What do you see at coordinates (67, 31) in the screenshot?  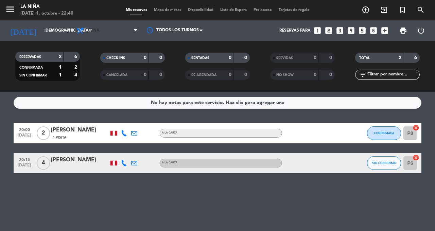 I see `i: arrow_drop_down` at bounding box center [67, 31].